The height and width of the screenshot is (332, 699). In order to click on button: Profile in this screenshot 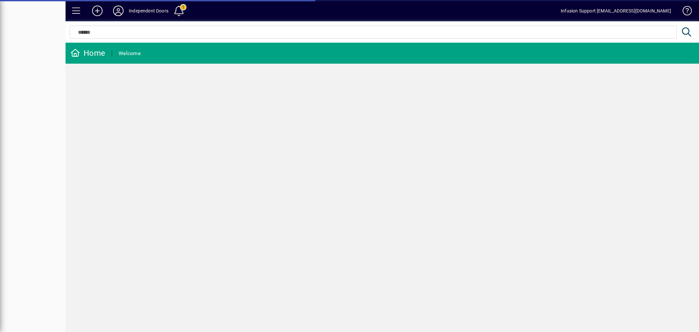, I will do `click(118, 11)`.